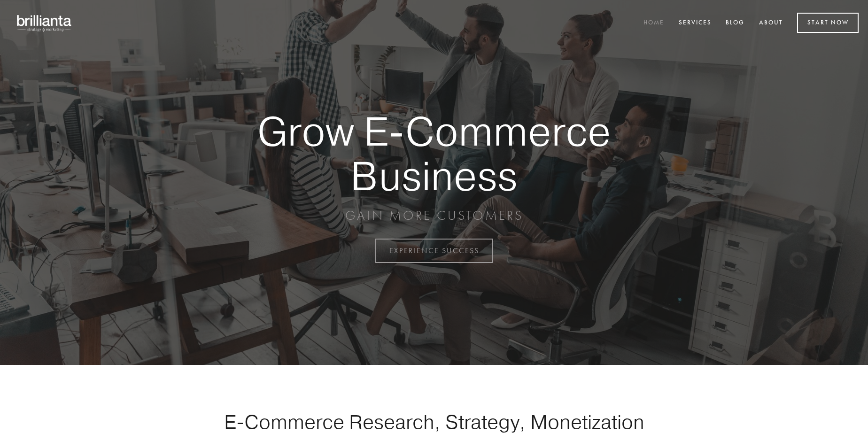 Image resolution: width=868 pixels, height=441 pixels. Describe the element at coordinates (654, 23) in the screenshot. I see `a: Home` at that location.